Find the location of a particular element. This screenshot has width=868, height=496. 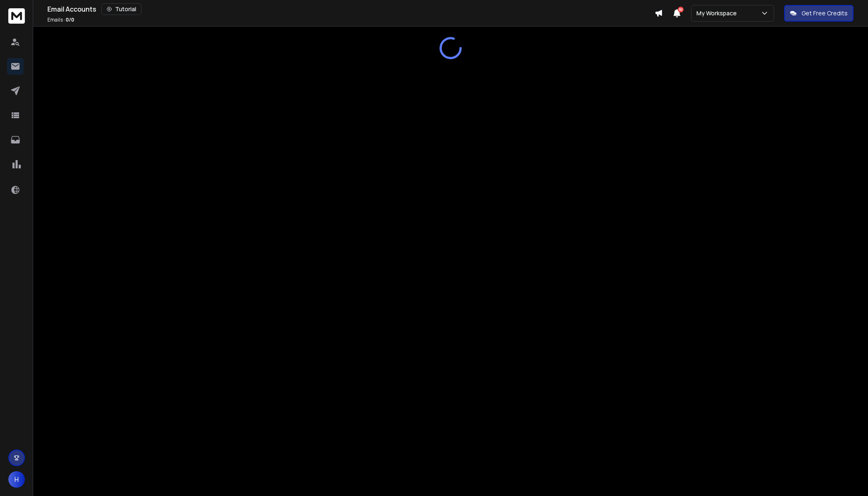

span: 50 is located at coordinates (681, 10).